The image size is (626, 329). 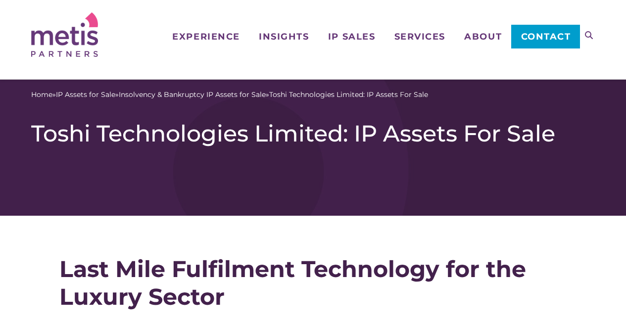 What do you see at coordinates (546, 37) in the screenshot?
I see `a: Contact` at bounding box center [546, 37].